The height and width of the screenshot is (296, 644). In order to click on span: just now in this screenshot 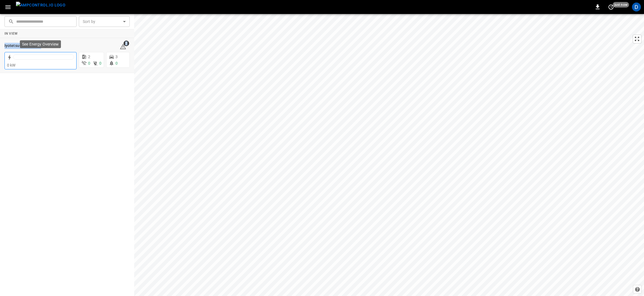, I will do `click(621, 5)`.